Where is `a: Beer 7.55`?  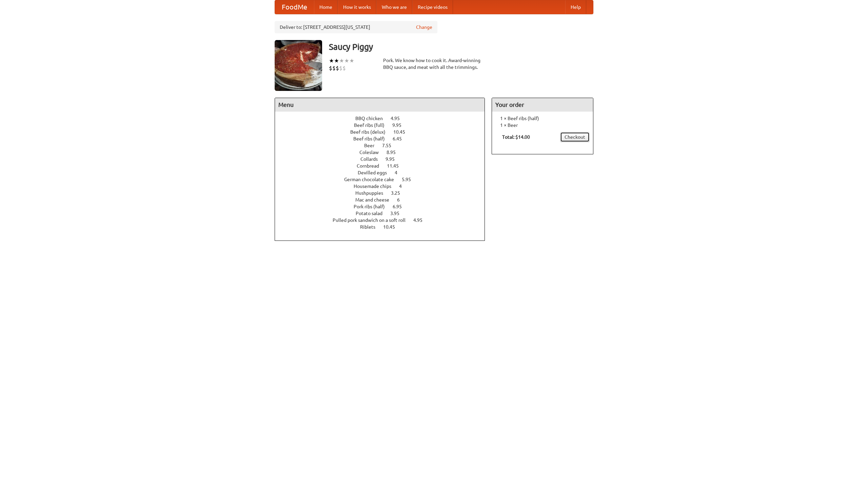
a: Beer 7.55 is located at coordinates (384, 145).